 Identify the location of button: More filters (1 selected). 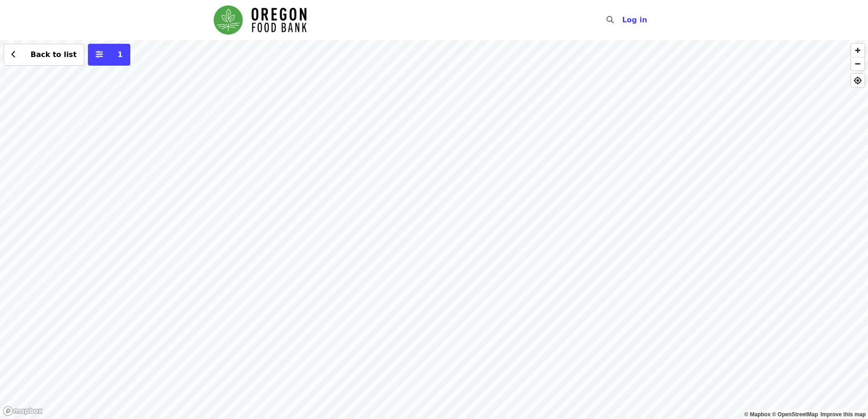
(109, 55).